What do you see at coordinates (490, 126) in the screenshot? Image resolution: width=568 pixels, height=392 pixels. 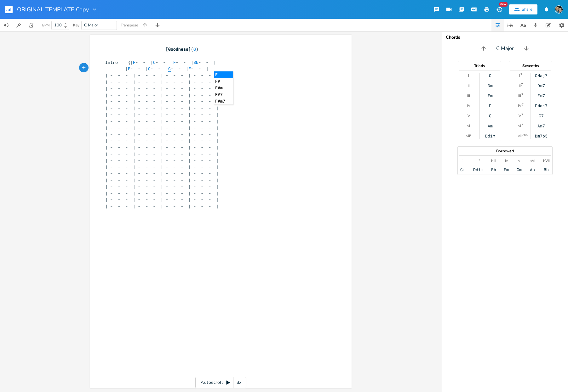 I see `div: Am` at bounding box center [490, 126].